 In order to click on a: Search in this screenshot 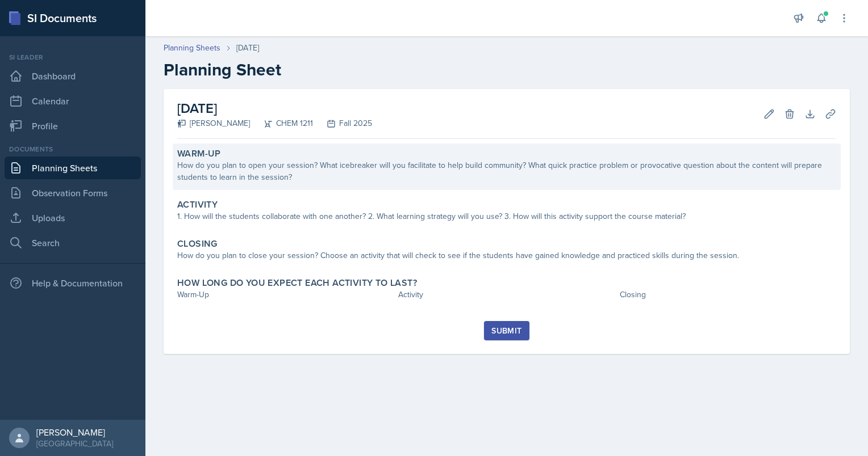, I will do `click(73, 243)`.